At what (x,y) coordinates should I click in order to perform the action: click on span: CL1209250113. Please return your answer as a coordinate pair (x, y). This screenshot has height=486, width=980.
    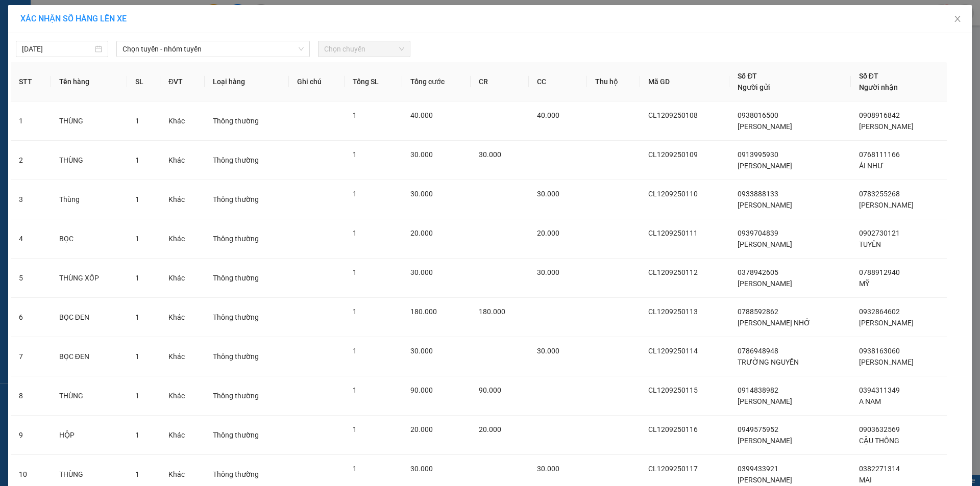
    Looking at the image, I should click on (673, 311).